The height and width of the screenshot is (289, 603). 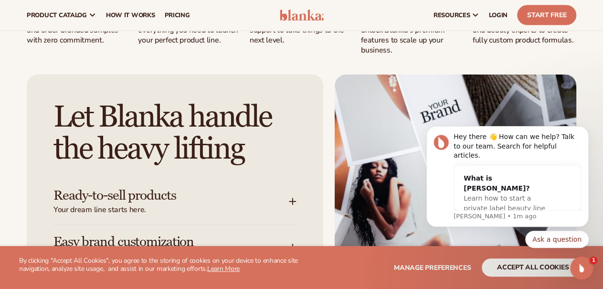 I want to click on a: logo, so click(x=302, y=15).